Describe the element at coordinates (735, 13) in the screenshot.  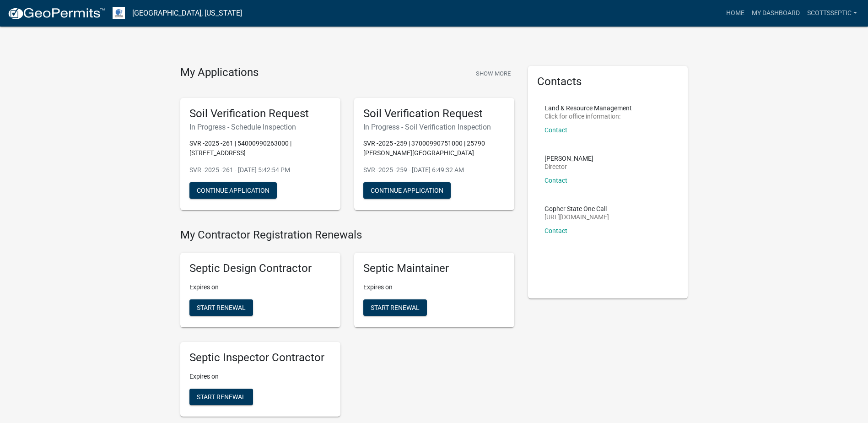
I see `a: Home` at that location.